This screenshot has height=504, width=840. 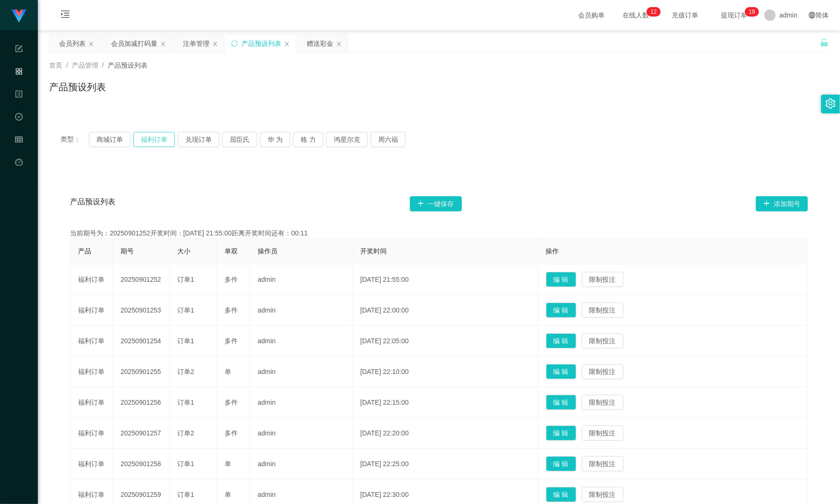 What do you see at coordinates (812, 15) in the screenshot?
I see `i: 图标: global` at bounding box center [812, 15].